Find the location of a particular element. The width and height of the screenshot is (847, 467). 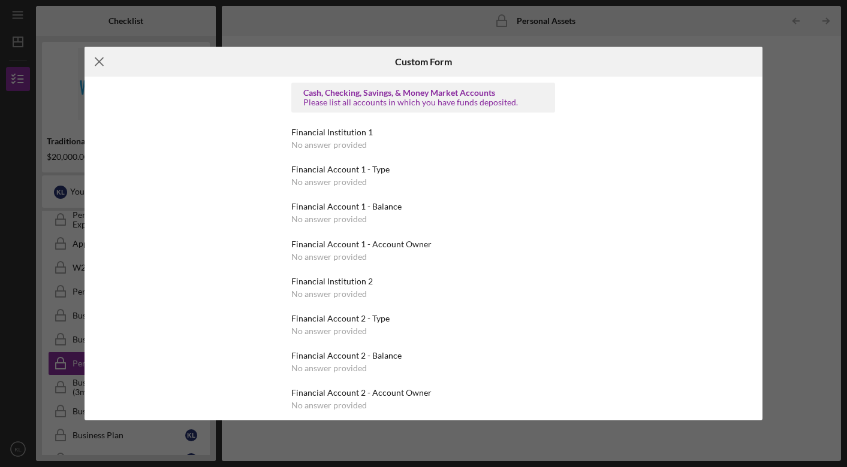

div: Financial Account 1 - Type is located at coordinates (423, 170).